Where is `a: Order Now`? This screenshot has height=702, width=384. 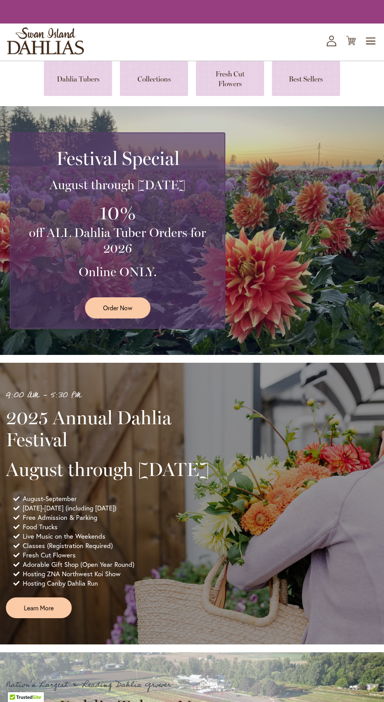 a: Order Now is located at coordinates (118, 308).